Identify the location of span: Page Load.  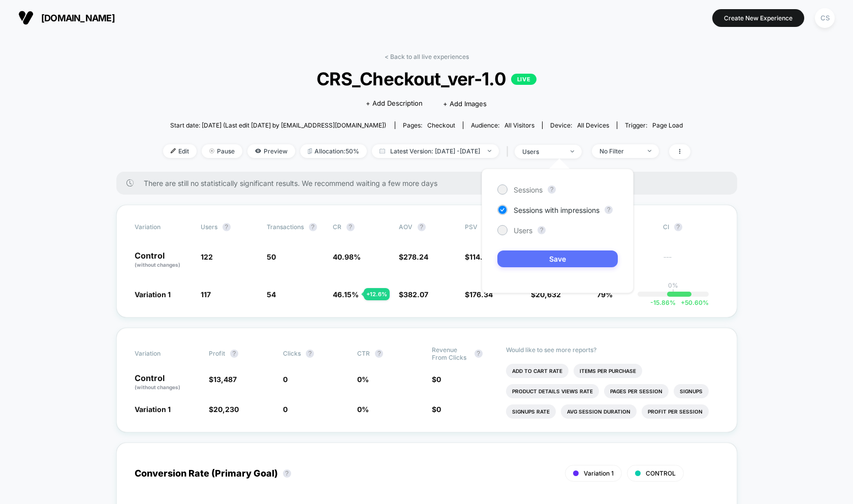
(667, 125).